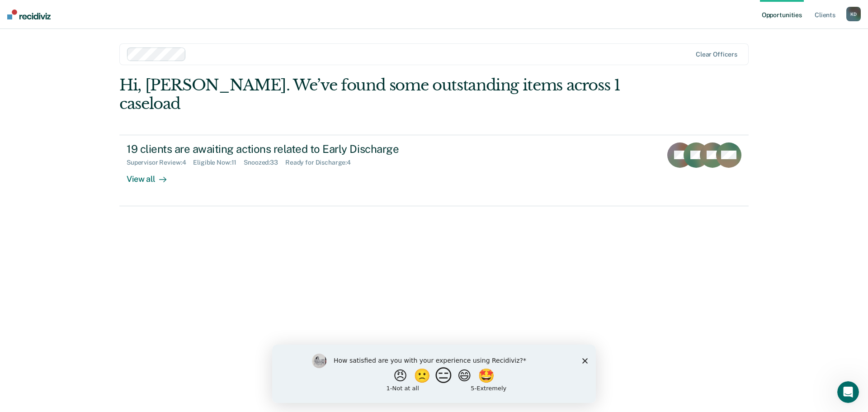 The width and height of the screenshot is (868, 412). What do you see at coordinates (160, 162) in the screenshot?
I see `div: Supervisor Review : 4` at bounding box center [160, 162].